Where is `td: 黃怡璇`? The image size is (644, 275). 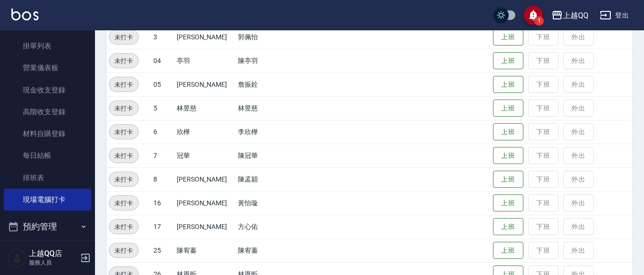 td: 黃怡璇 is located at coordinates (271, 203).